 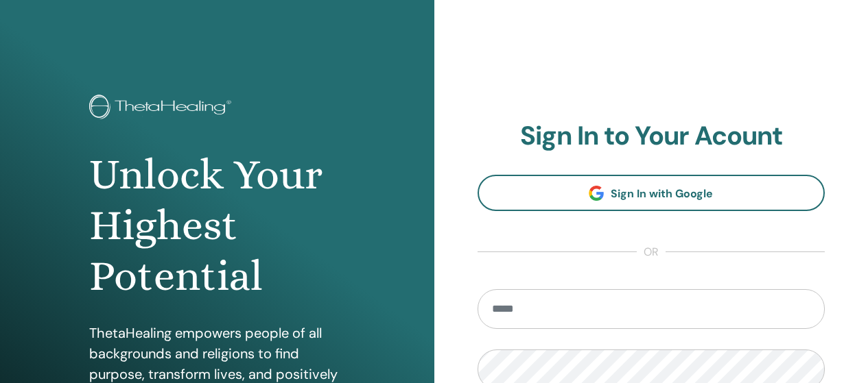 I want to click on h1: Unlock Your Highest Potential, so click(x=216, y=226).